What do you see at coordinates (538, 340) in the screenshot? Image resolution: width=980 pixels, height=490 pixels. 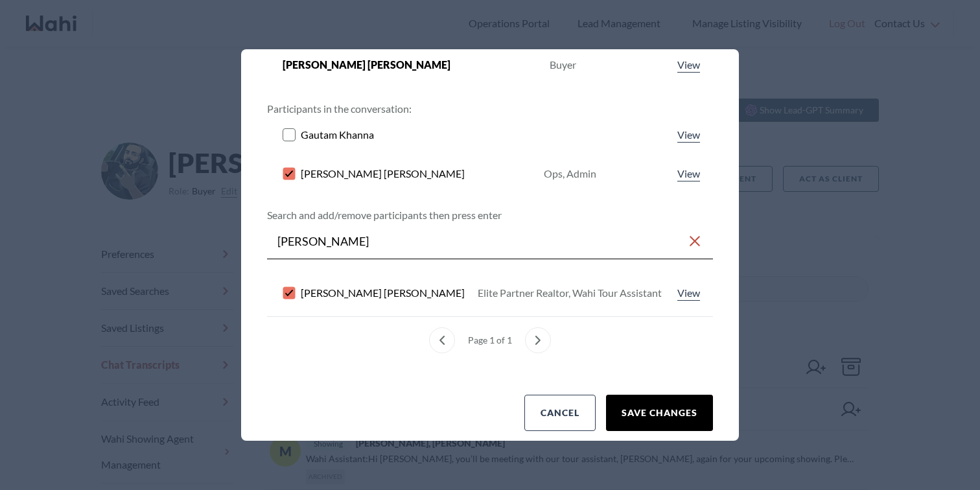 I see `button: next page` at bounding box center [538, 340].